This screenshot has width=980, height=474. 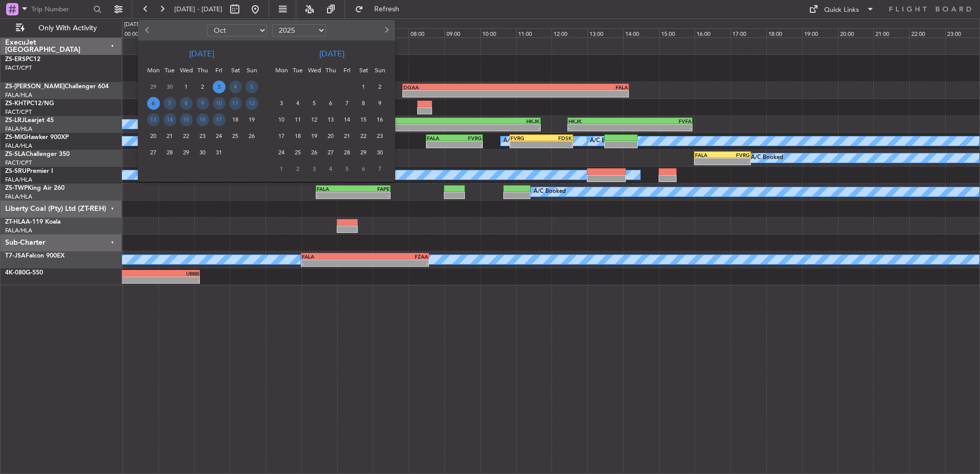 What do you see at coordinates (169, 136) in the screenshot?
I see `span: 21` at bounding box center [169, 136].